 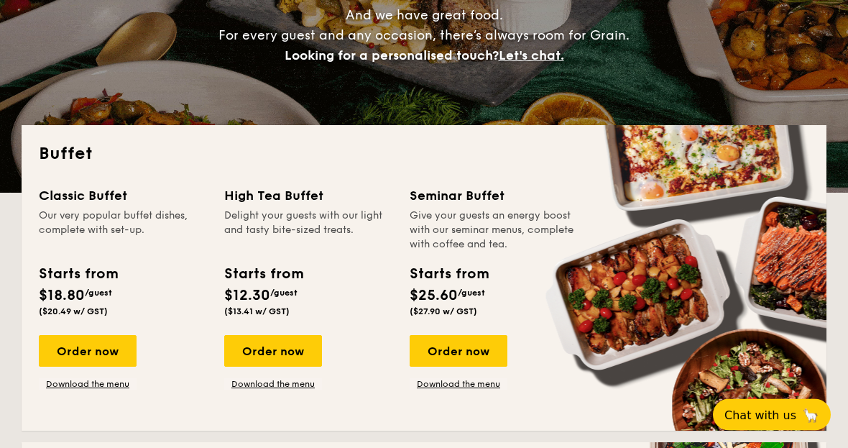 I want to click on div: Give your guests an energy boost with our seminar menus, complete with coffee and tea., so click(x=494, y=231).